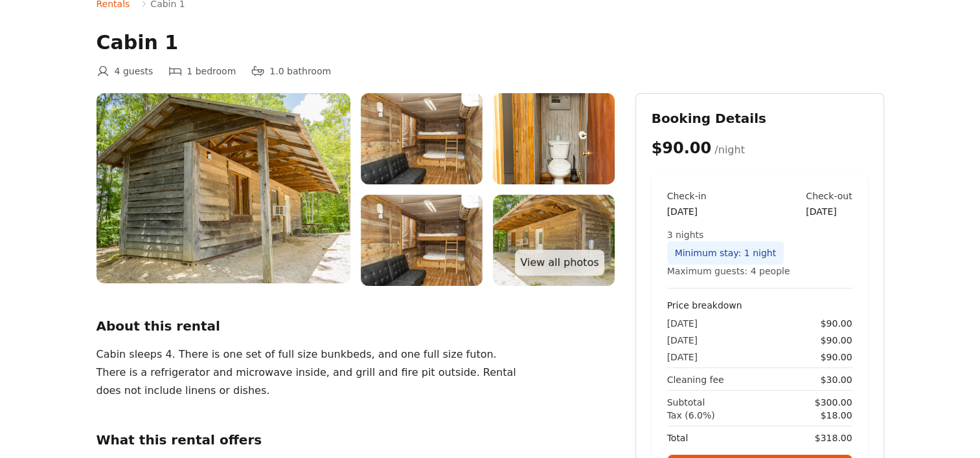 The image size is (980, 458). What do you see at coordinates (356, 440) in the screenshot?
I see `h2: What this rental offers` at bounding box center [356, 440].